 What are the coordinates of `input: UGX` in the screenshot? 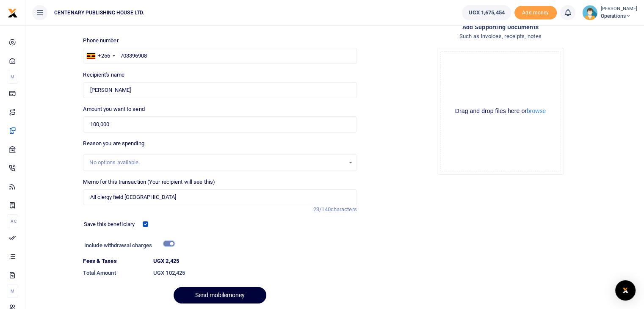 It's located at (220, 125).